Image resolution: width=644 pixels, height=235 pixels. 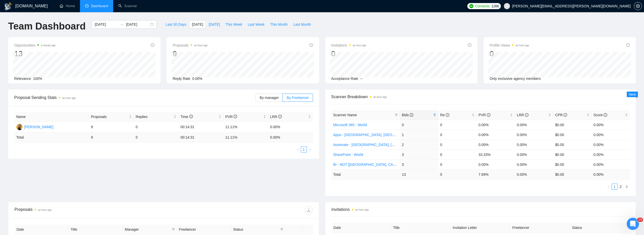 What do you see at coordinates (297, 98) in the screenshot?
I see `span: By Freelancer` at bounding box center [297, 98].